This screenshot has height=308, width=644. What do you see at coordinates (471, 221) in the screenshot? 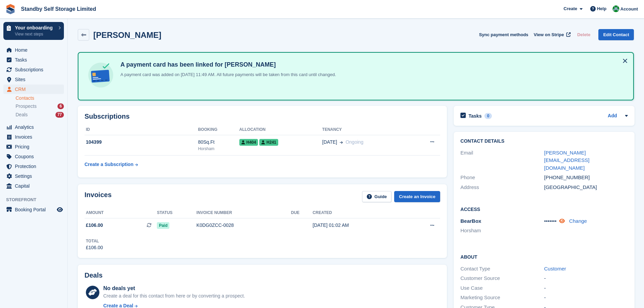
I see `span: BearBox` at bounding box center [471, 221].